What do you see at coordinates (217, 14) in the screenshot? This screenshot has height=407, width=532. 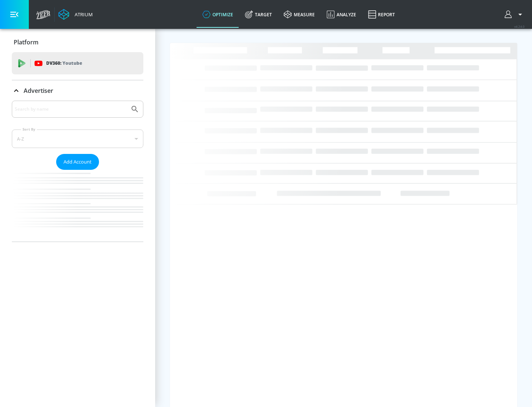 I see `a: optimize` at bounding box center [217, 14].